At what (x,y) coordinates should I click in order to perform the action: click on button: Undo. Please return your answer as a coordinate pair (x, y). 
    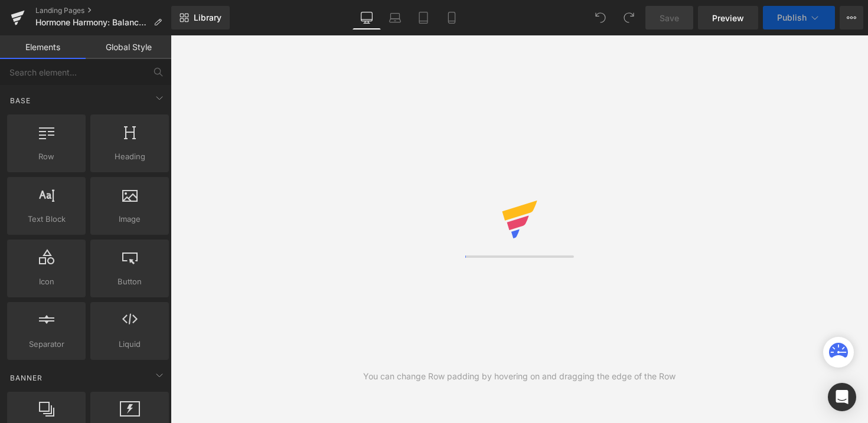
    Looking at the image, I should click on (600, 18).